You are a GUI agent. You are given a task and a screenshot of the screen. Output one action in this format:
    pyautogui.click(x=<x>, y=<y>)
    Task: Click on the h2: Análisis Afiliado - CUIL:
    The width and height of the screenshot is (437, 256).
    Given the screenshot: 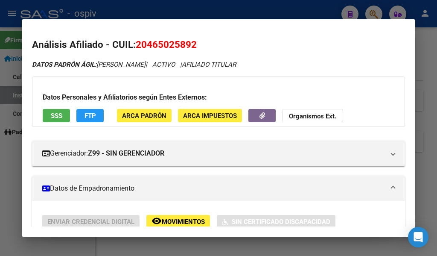 What is the action you would take?
    pyautogui.click(x=219, y=45)
    